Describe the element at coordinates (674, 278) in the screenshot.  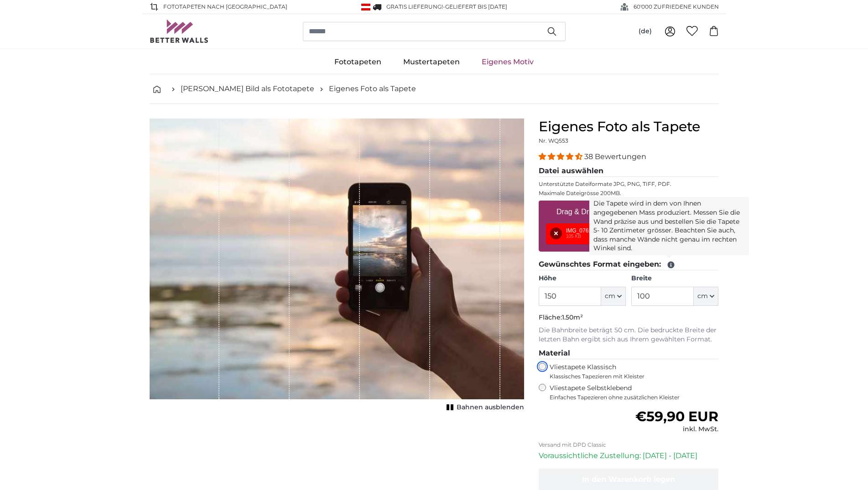
I see `label: Breite` at that location.